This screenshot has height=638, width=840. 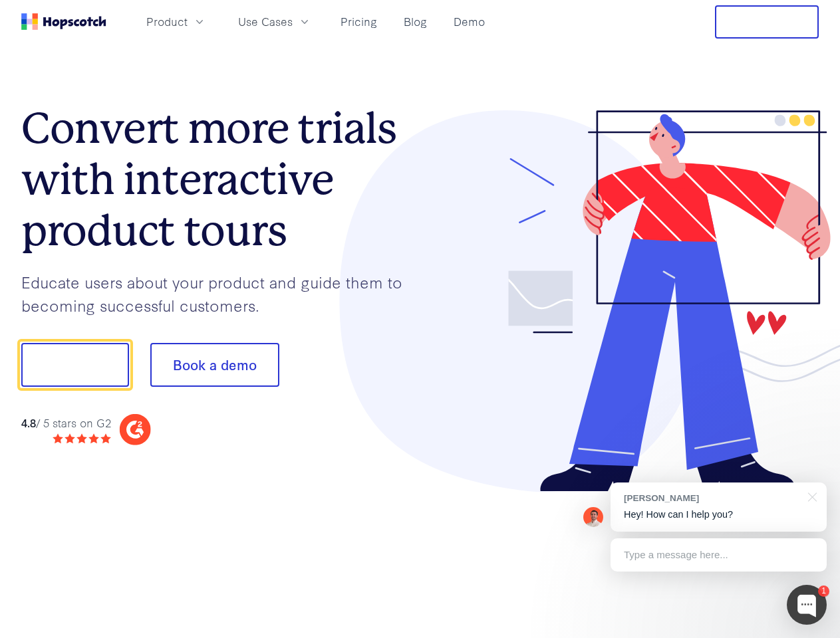 What do you see at coordinates (221, 179) in the screenshot?
I see `h1: Convert more trials with interactive product tours` at bounding box center [221, 179].